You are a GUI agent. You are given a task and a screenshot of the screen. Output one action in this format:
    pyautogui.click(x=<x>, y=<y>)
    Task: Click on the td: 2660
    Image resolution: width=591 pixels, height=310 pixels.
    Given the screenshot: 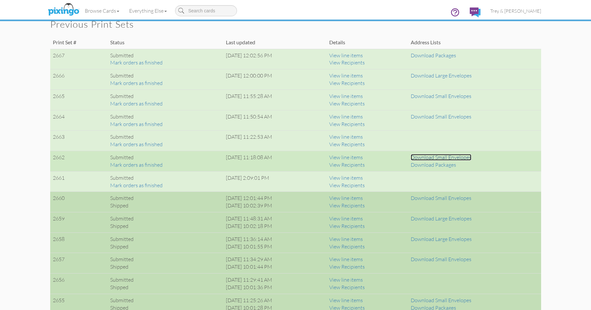 What is the action you would take?
    pyautogui.click(x=79, y=202)
    